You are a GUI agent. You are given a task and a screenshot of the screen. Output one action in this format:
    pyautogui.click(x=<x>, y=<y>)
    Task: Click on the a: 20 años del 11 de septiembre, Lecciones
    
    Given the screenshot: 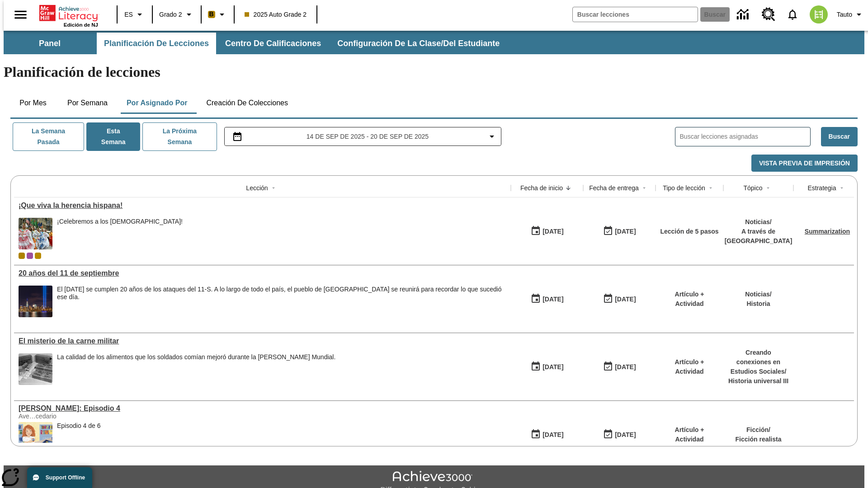 What is the action you would take?
    pyautogui.click(x=263, y=273)
    